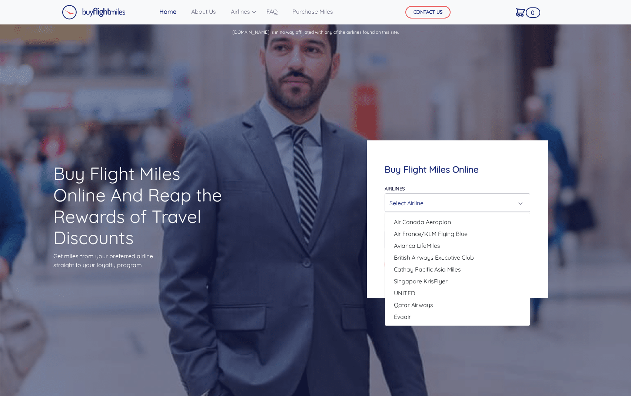  I want to click on span: Cathay Pacific Asia Miles, so click(428, 270).